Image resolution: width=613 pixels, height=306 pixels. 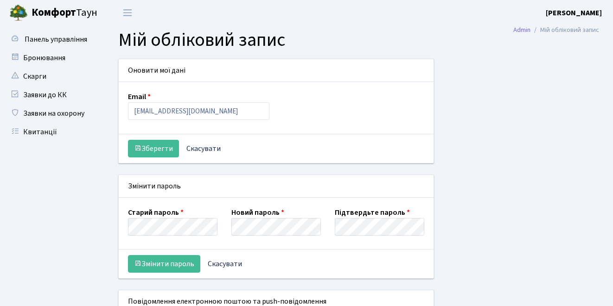 What do you see at coordinates (276, 70) in the screenshot?
I see `div: Оновити мої дані` at bounding box center [276, 70].